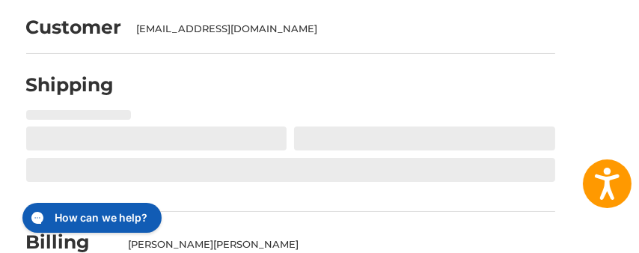  What do you see at coordinates (74, 27) in the screenshot?
I see `h2: Customer` at bounding box center [74, 27].